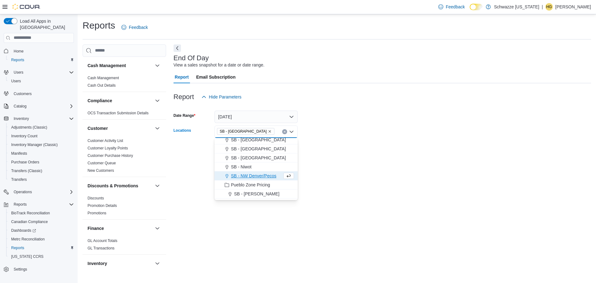 This screenshot has height=283, width=596. I want to click on span: Dark Mode, so click(469, 10).